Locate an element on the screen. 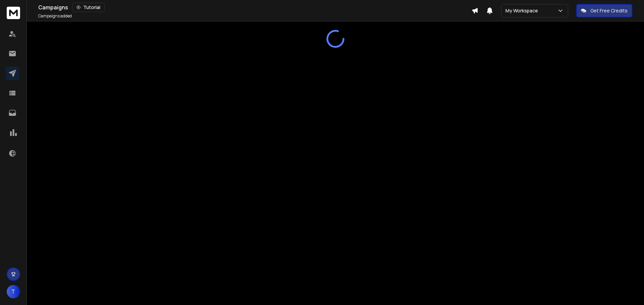 Image resolution: width=644 pixels, height=305 pixels. p: Campaigns added is located at coordinates (55, 16).